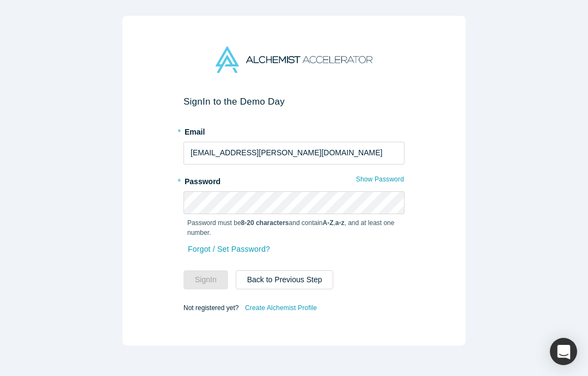 The width and height of the screenshot is (588, 376). Describe the element at coordinates (328, 223) in the screenshot. I see `strong: A-Z` at that location.